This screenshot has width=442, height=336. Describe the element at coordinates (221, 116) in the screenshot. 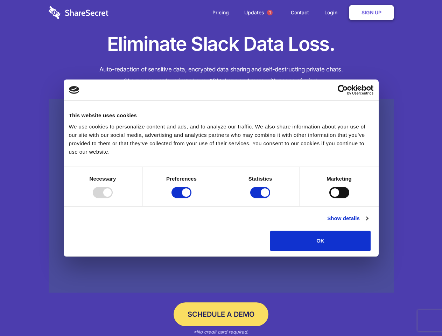

I see `div: This website uses cookies` at that location.